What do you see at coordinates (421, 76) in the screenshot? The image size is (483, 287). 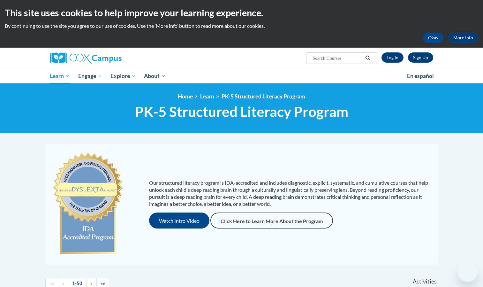 I see `a: En español` at bounding box center [421, 76].